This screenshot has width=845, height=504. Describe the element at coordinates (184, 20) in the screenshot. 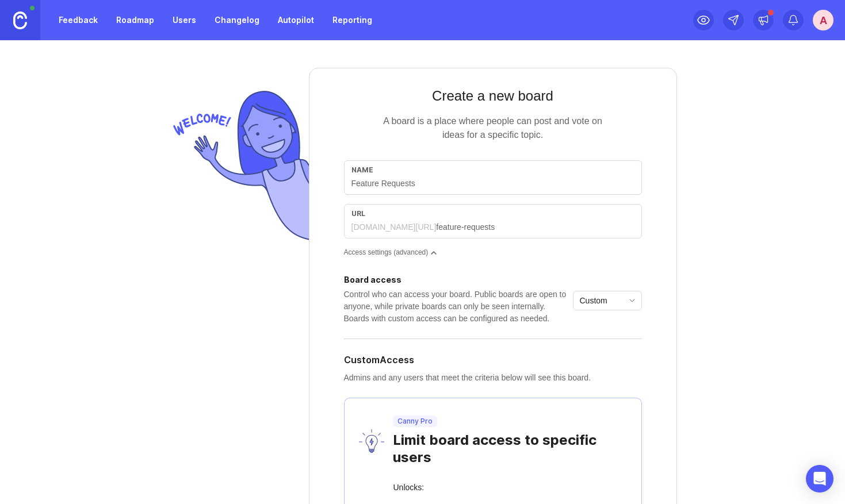

I see `a: Users` at that location.